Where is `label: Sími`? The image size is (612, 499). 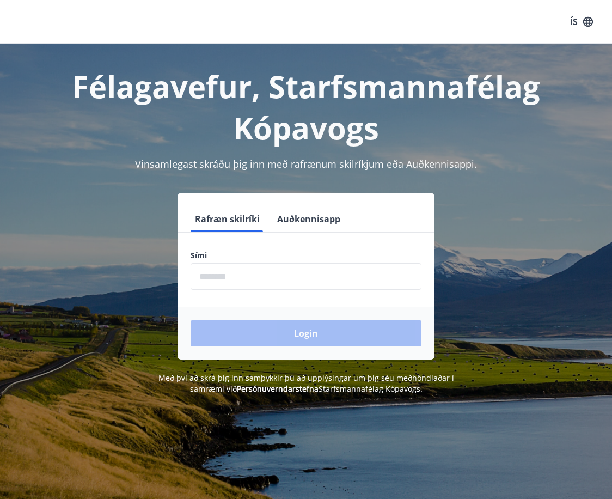
label: Sími is located at coordinates (306, 255).